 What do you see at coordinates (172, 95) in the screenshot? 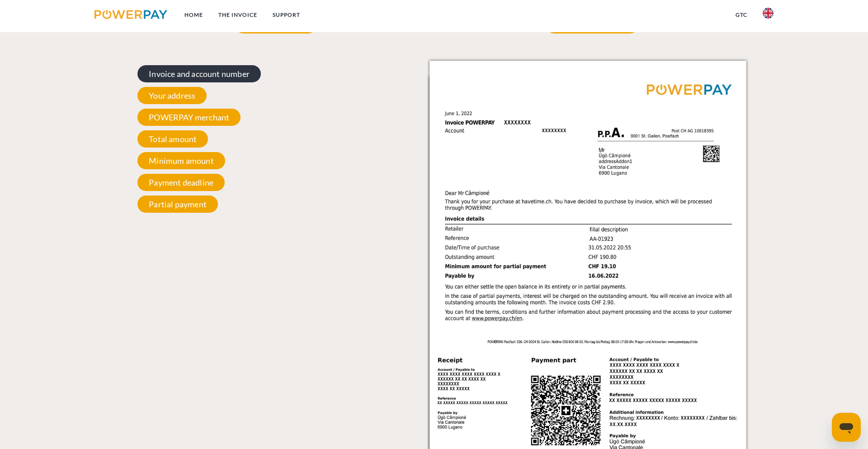
I see `span: Your address` at bounding box center [172, 95].